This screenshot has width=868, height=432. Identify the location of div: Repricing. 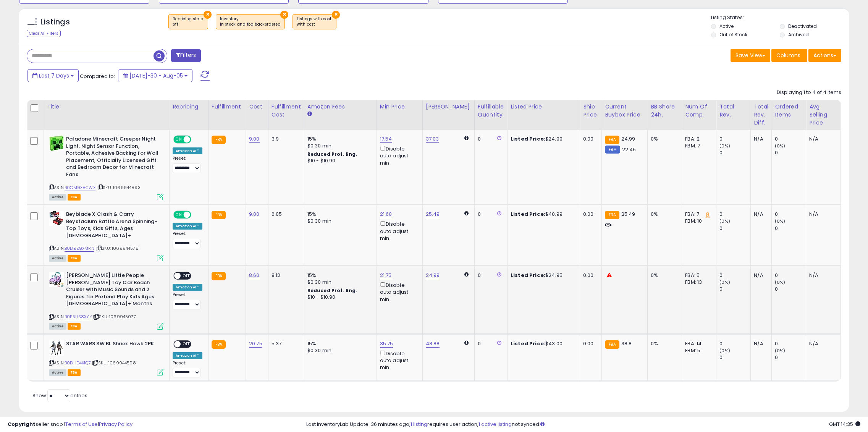
(189, 107).